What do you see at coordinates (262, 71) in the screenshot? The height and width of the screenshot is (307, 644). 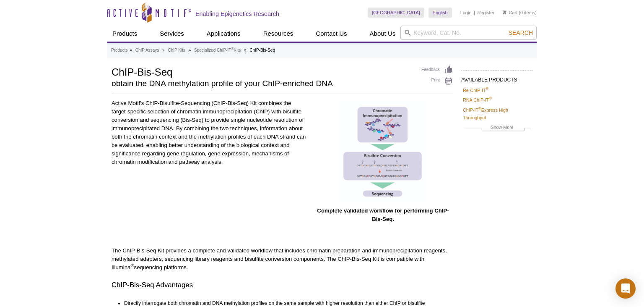 I see `h1: ChIP-Bis-Seq` at bounding box center [262, 71].